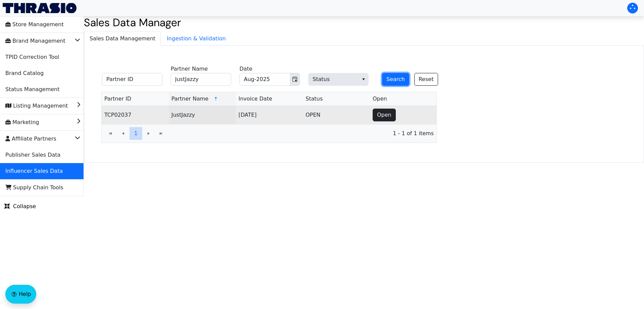 This screenshot has width=644, height=309. I want to click on button: select, so click(363, 80).